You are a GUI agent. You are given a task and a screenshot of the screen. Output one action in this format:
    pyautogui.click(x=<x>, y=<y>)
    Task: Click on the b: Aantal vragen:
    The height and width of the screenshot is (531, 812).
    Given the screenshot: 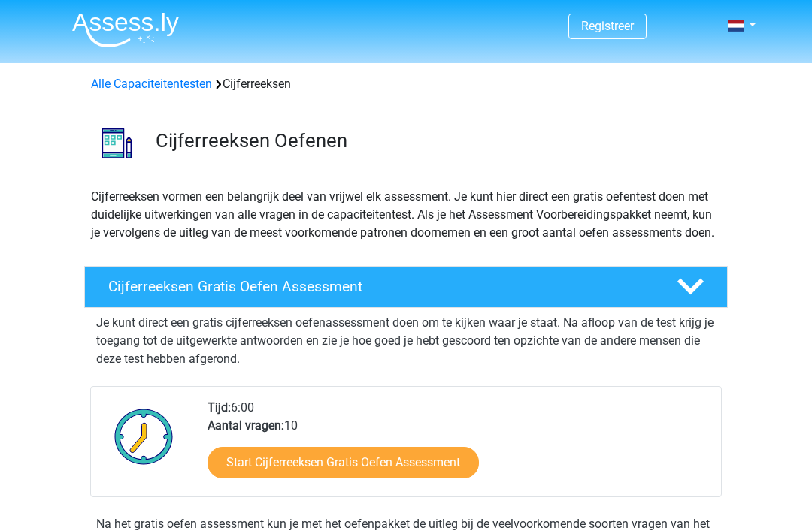 What is the action you would take?
    pyautogui.click(x=246, y=425)
    